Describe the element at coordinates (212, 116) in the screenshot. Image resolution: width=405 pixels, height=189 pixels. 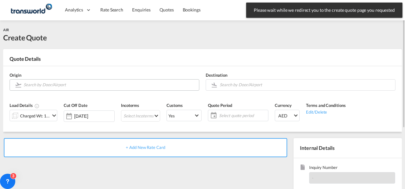
I see `md-icon: icon-calendar` at that location.